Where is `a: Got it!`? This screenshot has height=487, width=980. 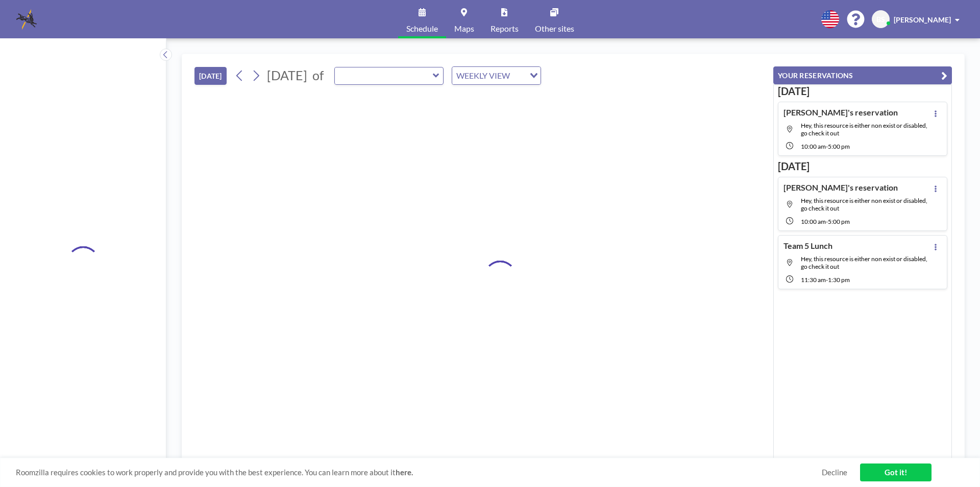
a: Got it! is located at coordinates (896, 472).